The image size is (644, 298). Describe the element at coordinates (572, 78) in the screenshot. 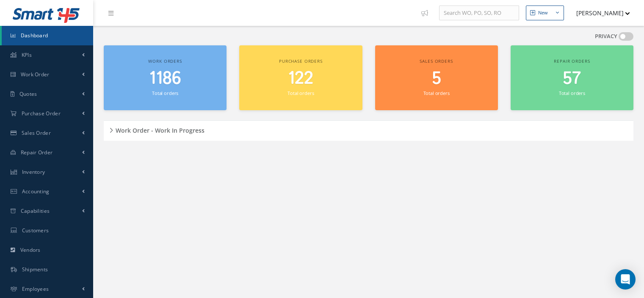

I see `a: Repair orders 57 Total orders` at that location.